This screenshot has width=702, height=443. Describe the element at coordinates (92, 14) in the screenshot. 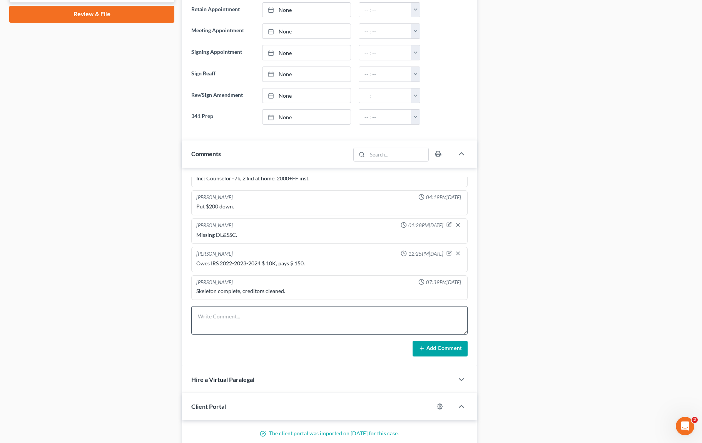

I see `a: Review & File` at that location.